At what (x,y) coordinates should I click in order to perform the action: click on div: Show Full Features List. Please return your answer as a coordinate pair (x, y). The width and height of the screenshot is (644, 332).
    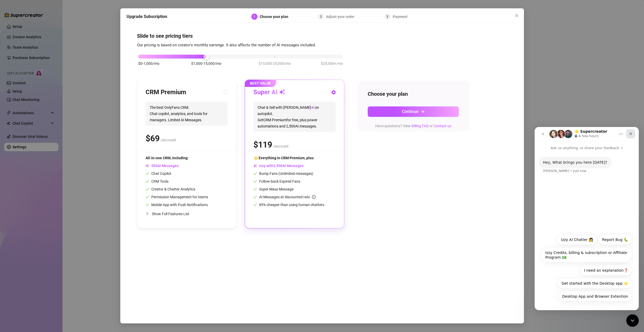
    Looking at the image, I should click on (187, 214).